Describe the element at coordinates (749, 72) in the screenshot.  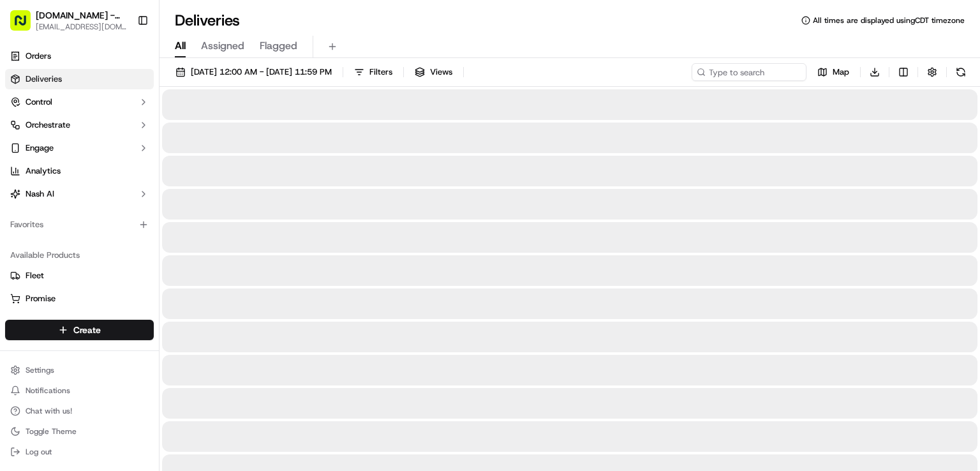
I see `input: Type to search` at that location.